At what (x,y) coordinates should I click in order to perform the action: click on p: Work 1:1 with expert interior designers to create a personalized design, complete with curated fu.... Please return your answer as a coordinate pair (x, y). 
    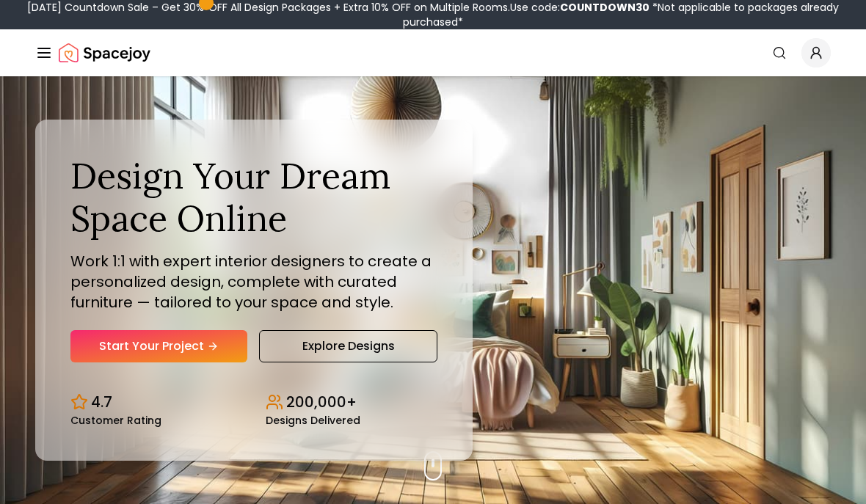
    Looking at the image, I should click on (254, 281).